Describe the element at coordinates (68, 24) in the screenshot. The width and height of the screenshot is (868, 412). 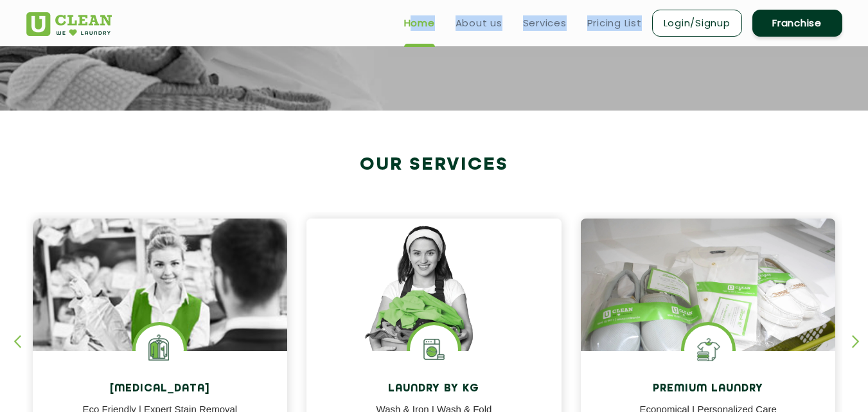
I see `img: UClean Laundry and Dry Cleaning` at that location.